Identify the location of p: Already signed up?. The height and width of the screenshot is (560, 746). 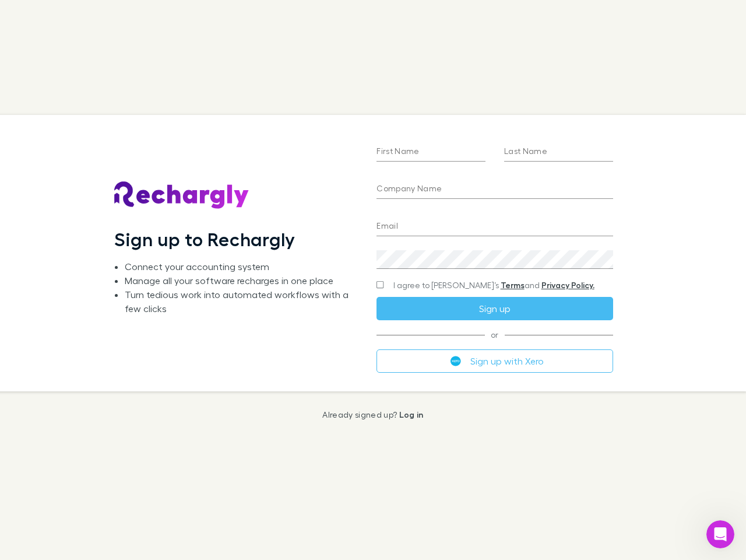
(373, 415).